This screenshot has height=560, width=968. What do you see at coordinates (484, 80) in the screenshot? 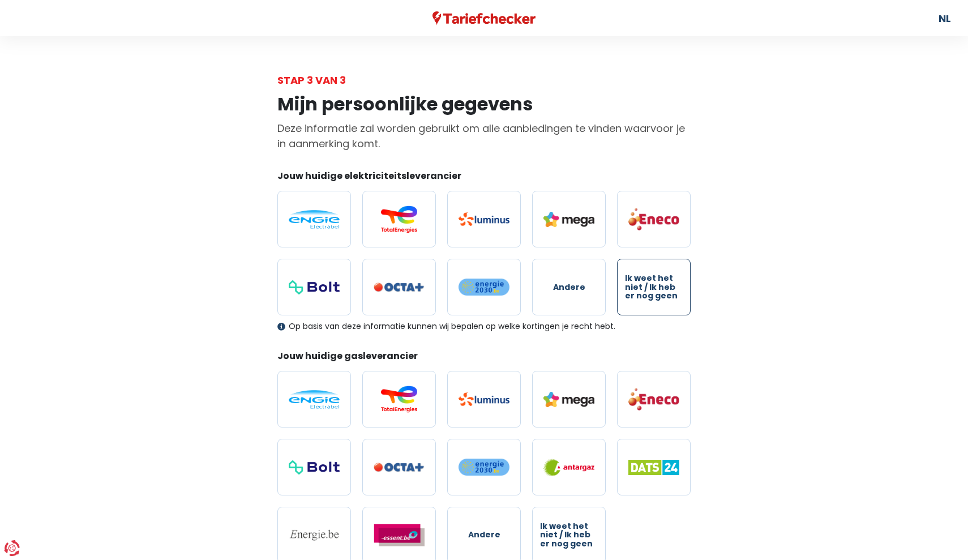
I see `div: Stap 3 van 3` at bounding box center [484, 80].